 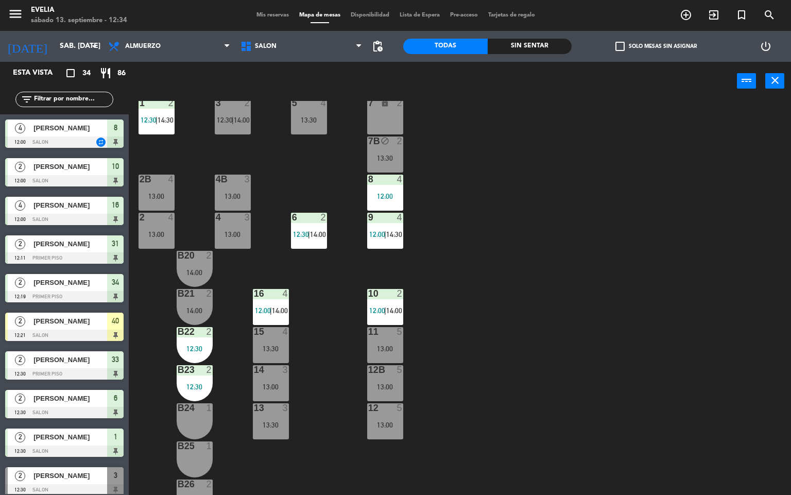 What do you see at coordinates (115, 321) in the screenshot?
I see `span: 40` at bounding box center [115, 321].